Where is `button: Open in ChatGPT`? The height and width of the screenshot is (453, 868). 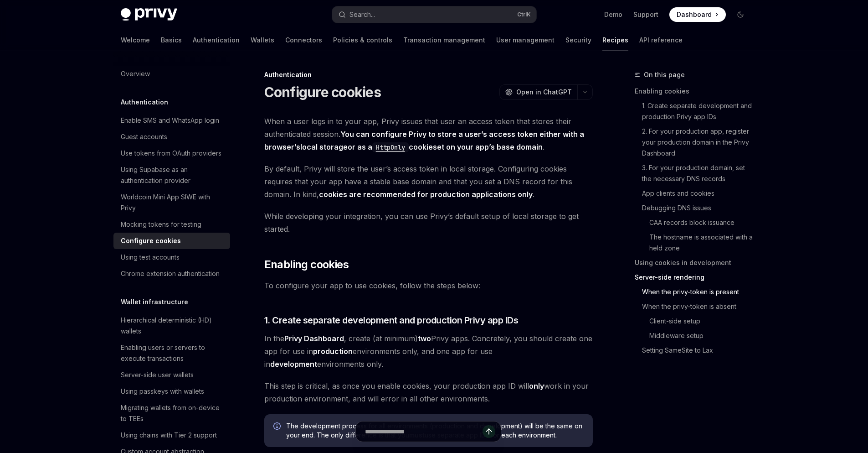 button: Open in ChatGPT is located at coordinates (539, 92).